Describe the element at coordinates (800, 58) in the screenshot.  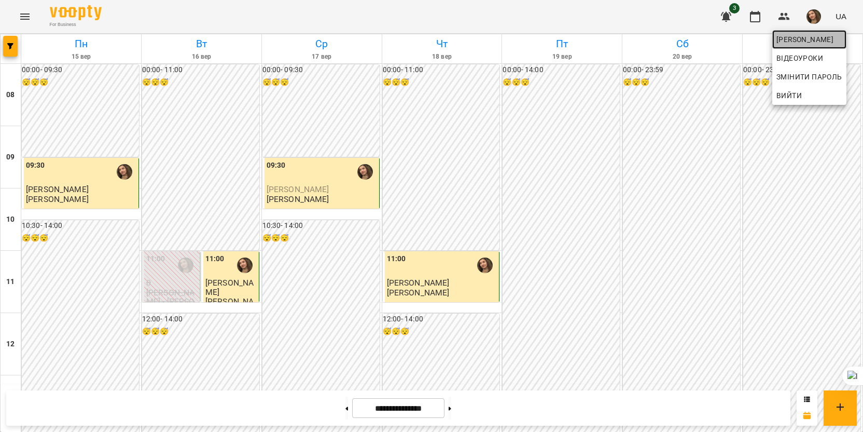
I see `a: Відеоуроки` at that location.